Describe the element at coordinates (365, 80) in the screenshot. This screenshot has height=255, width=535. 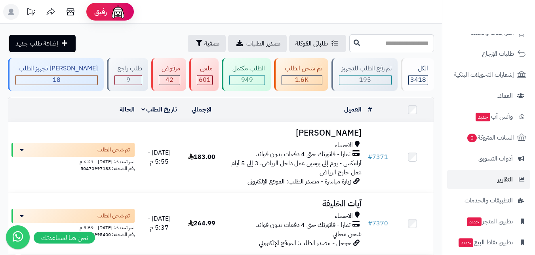
I see `span: 195` at that location.